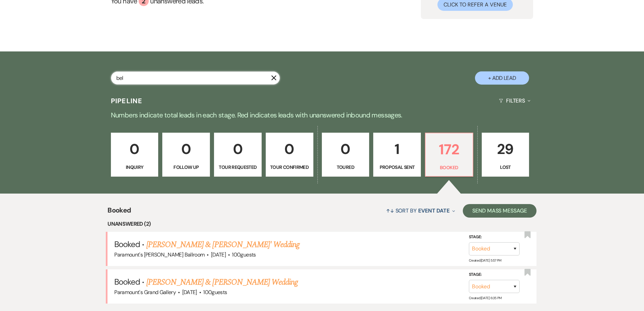 The width and height of the screenshot is (644, 311). Describe the element at coordinates (449, 167) in the screenshot. I see `p: Booked` at that location.